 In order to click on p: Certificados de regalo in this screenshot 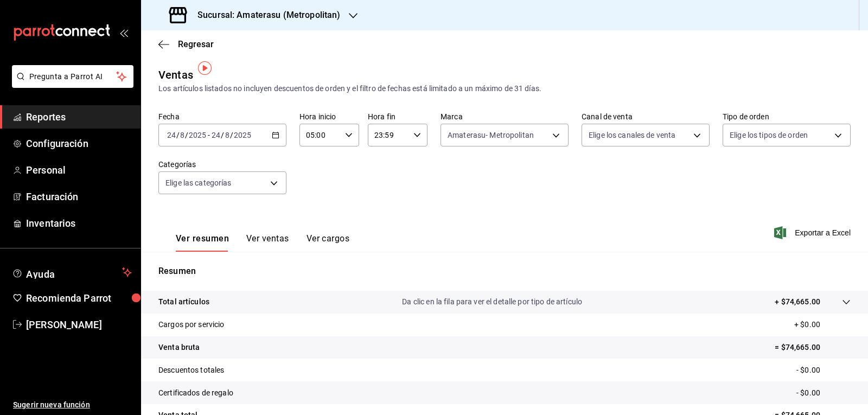, I will do `click(196, 393)`.